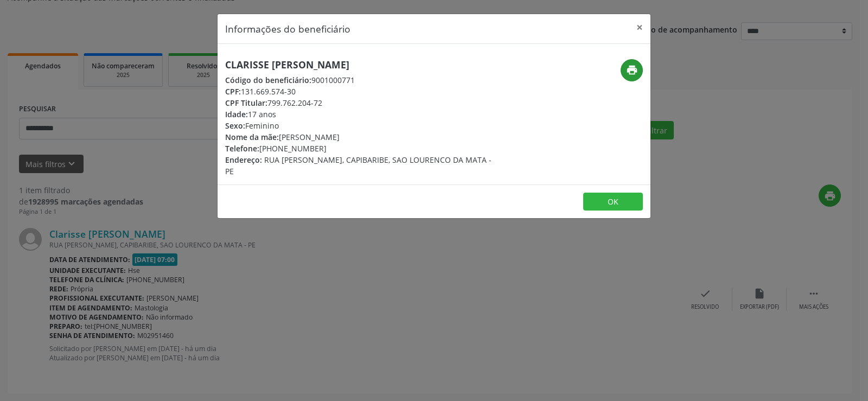  I want to click on span: CPF Titular:, so click(246, 103).